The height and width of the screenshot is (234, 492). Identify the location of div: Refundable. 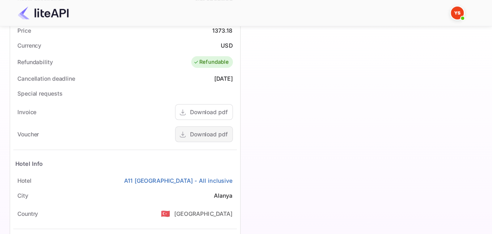
(211, 62).